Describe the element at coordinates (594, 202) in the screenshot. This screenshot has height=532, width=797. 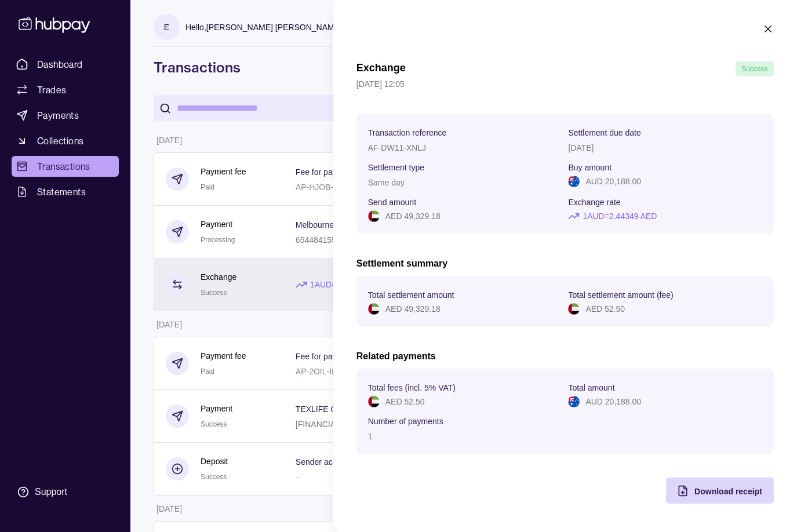
I see `p: Exchange rate` at that location.